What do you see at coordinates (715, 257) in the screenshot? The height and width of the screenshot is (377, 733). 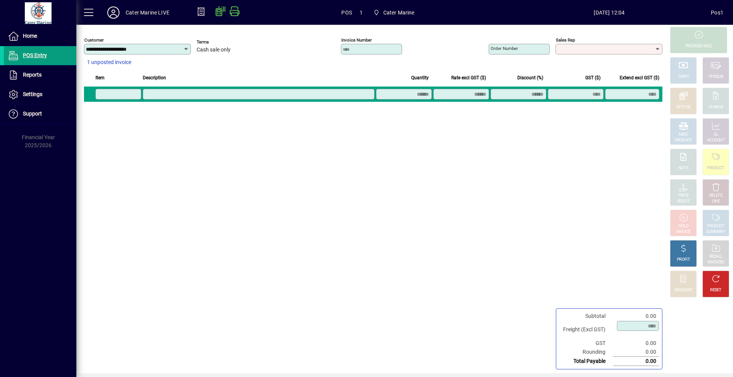 I see `div: RECALL` at bounding box center [715, 257].